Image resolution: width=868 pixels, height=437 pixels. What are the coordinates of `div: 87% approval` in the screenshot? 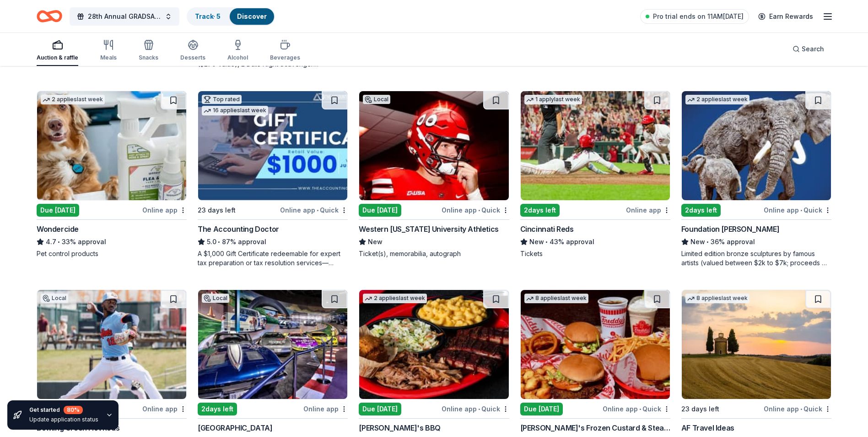 It's located at (273, 242).